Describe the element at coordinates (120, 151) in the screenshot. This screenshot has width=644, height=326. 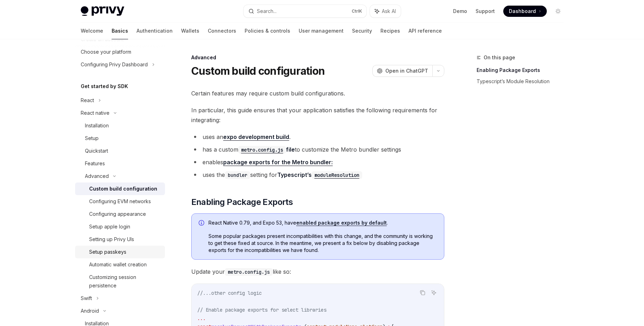
I see `a: Quickstart` at that location.